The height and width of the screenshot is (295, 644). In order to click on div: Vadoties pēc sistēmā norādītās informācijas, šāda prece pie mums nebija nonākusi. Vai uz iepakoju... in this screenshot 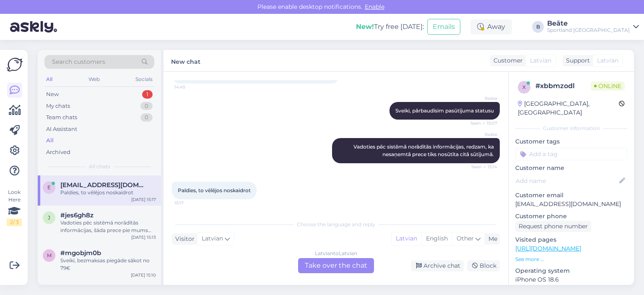, I will do `click(109, 226)`.